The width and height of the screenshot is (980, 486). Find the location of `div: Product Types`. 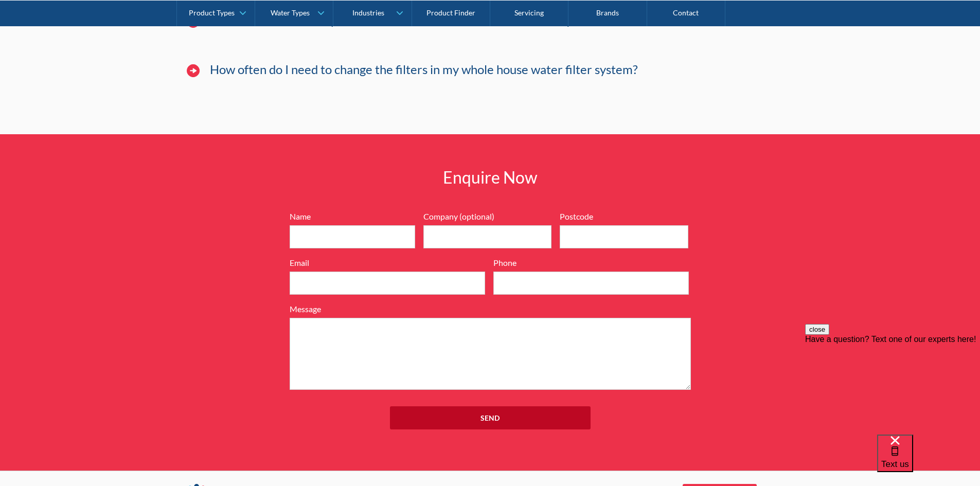

div: Product Types is located at coordinates (211, 12).